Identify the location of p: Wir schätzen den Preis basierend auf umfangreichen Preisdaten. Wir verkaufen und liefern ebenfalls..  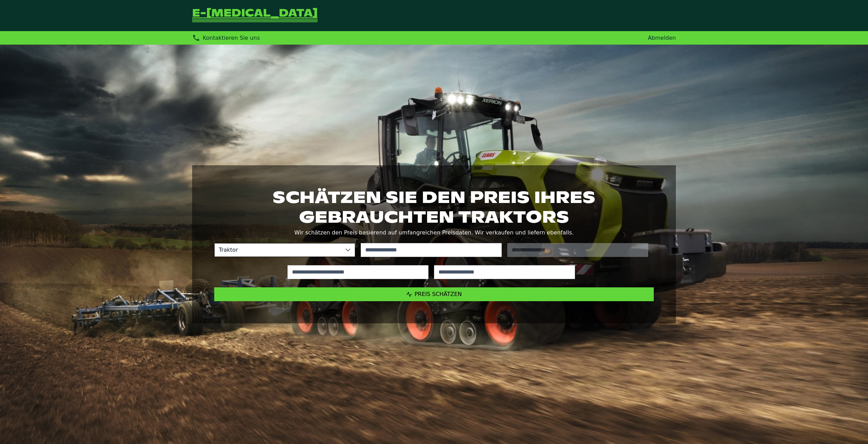
(434, 233).